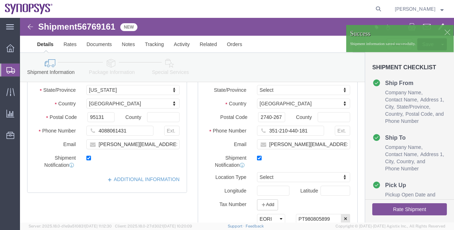 This screenshot has height=230, width=454. I want to click on span: Rachelle Varela, so click(415, 9).